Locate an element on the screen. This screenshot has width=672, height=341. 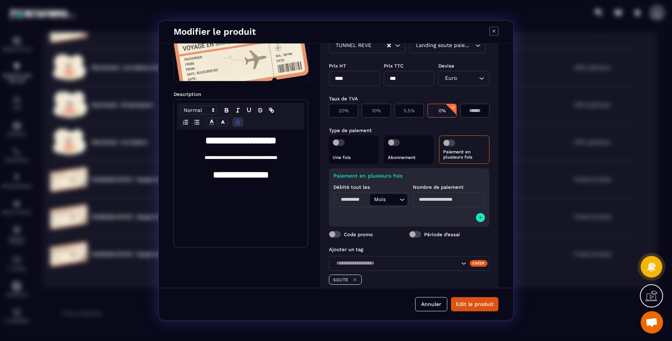
h4: Modifier le produit is located at coordinates (215, 32).